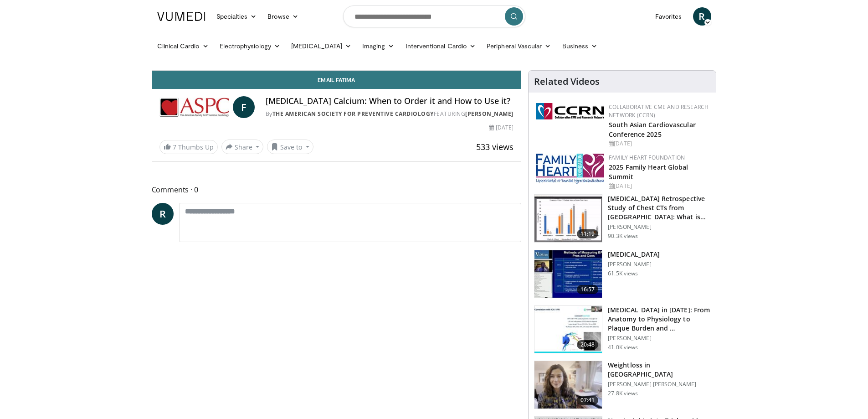 Image resolution: width=868 pixels, height=419 pixels. What do you see at coordinates (434, 17) in the screenshot?
I see `input: Search topics, interventions` at bounding box center [434, 17].